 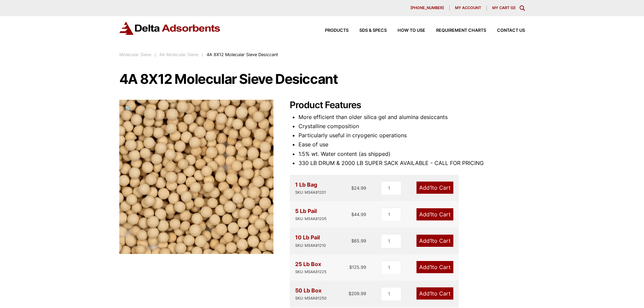 What do you see at coordinates (357, 294) in the screenshot?
I see `bdi: 209.99` at bounding box center [357, 294].